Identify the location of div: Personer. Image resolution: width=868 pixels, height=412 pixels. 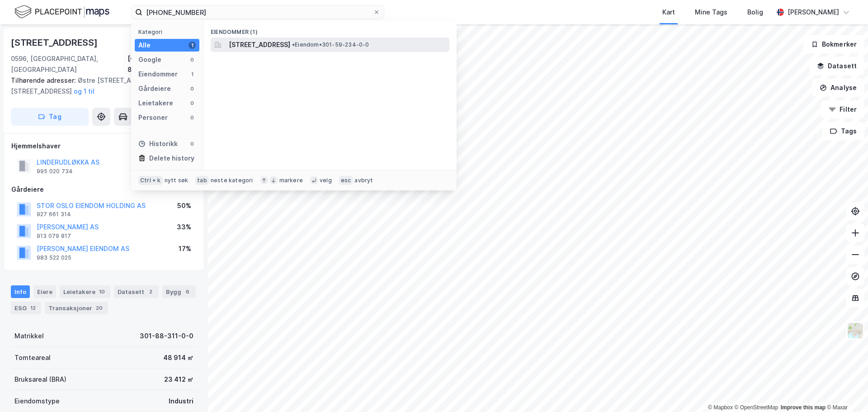
(153, 117).